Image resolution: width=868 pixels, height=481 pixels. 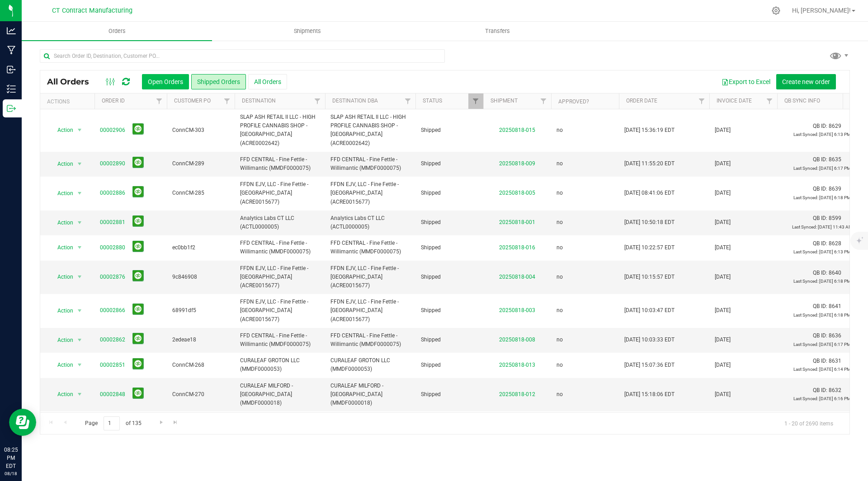 I want to click on span: 2edeae18, so click(x=201, y=340).